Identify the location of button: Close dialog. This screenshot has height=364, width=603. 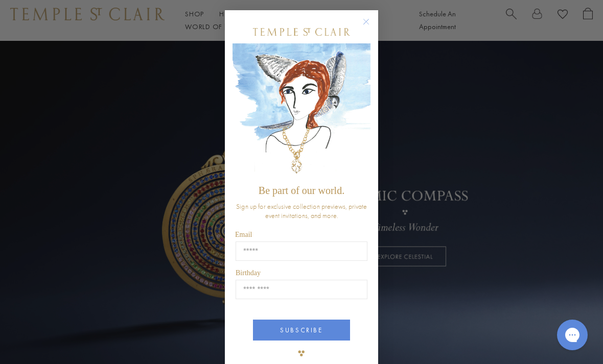
(371, 27).